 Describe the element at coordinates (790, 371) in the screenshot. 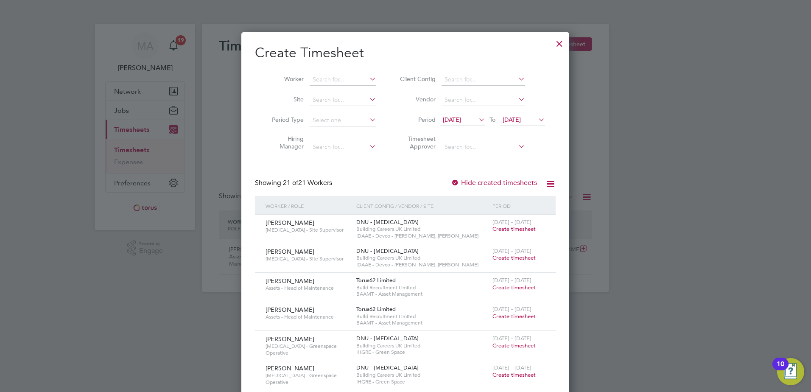

I see `button: Open Resource Center, 10 new notifications` at that location.